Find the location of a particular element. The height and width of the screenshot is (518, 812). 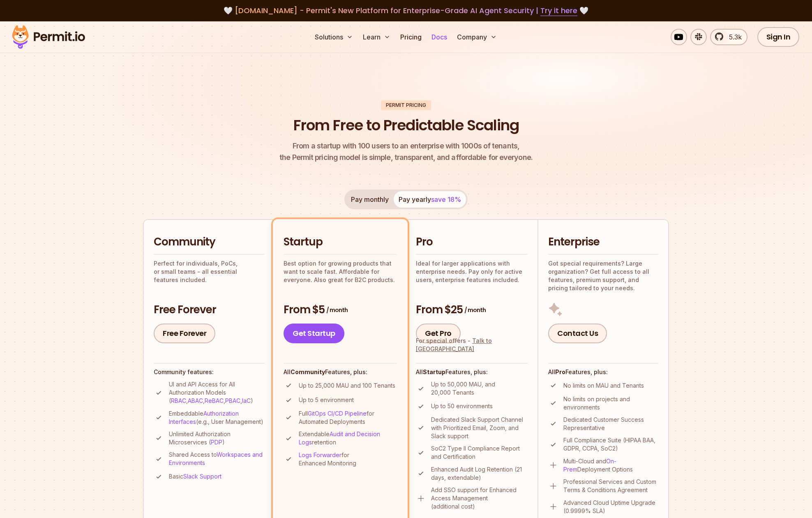

a: Get Pro is located at coordinates (438, 334).